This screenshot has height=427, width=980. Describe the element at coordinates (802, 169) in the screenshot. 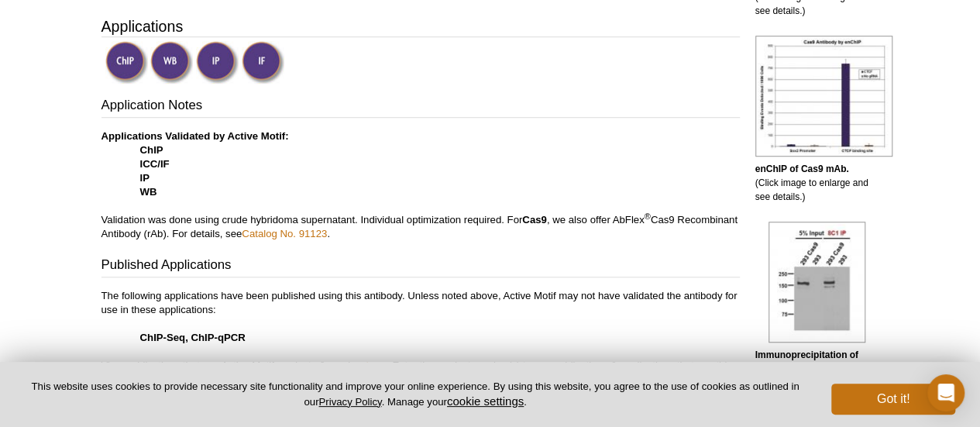

I see `b: enChIP of Cas9 mAb.` at that location.